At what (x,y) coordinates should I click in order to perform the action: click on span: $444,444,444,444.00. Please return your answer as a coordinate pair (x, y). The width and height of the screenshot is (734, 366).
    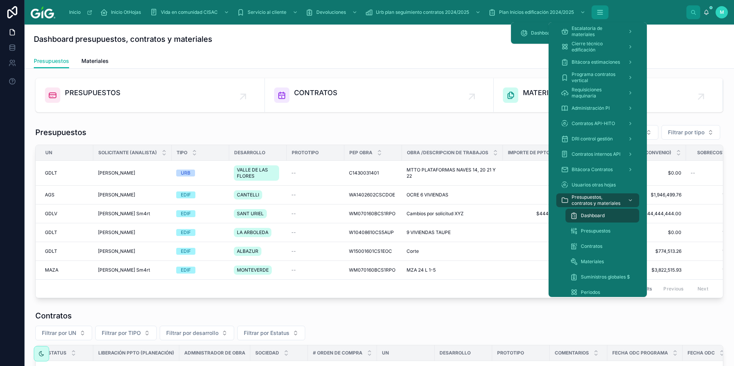
    Looking at the image, I should click on (547, 214).